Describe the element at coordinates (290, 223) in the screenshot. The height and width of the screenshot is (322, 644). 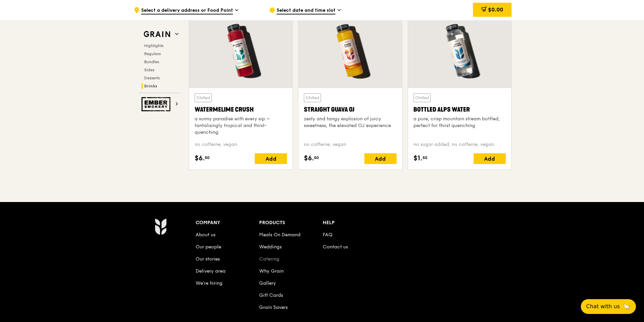
I see `div: Products` at that location.